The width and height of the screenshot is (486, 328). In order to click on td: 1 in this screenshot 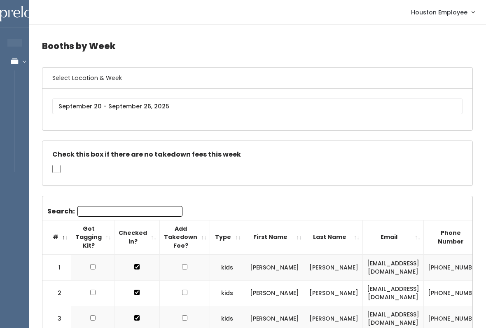, I will do `click(57, 267)`.